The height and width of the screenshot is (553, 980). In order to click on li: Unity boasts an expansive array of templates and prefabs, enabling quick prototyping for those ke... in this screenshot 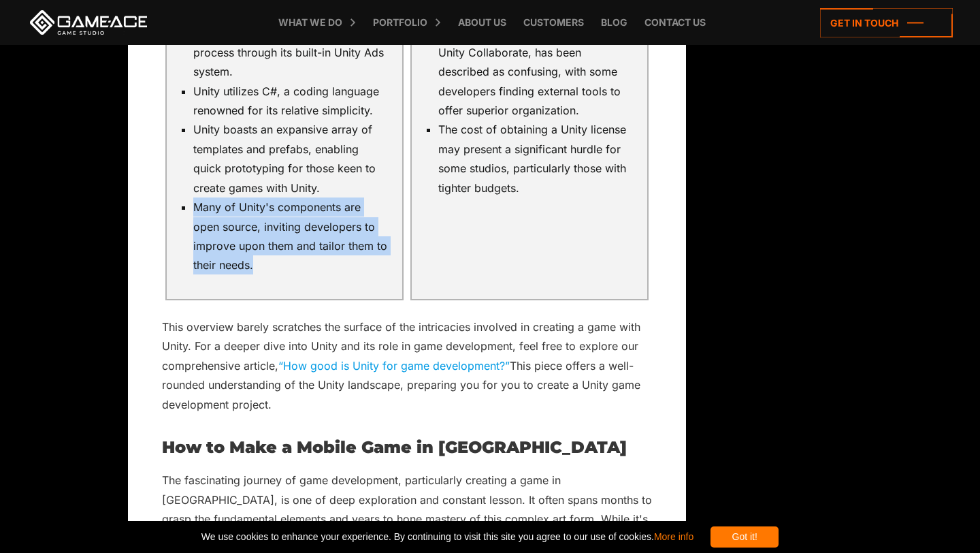, I will do `click(291, 159)`.